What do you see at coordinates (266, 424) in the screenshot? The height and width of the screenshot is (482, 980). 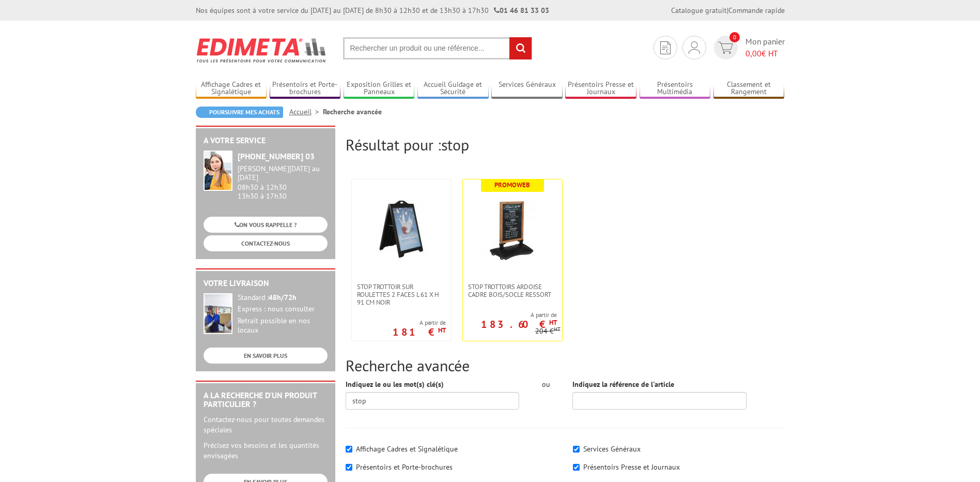 I see `p: Contactez-nous pour toutes demandes spéciales` at bounding box center [266, 424].